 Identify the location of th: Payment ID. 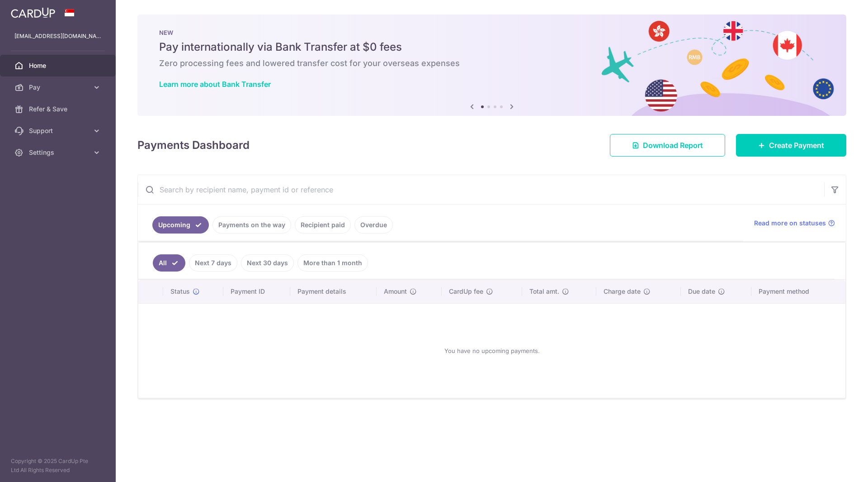
(257, 291).